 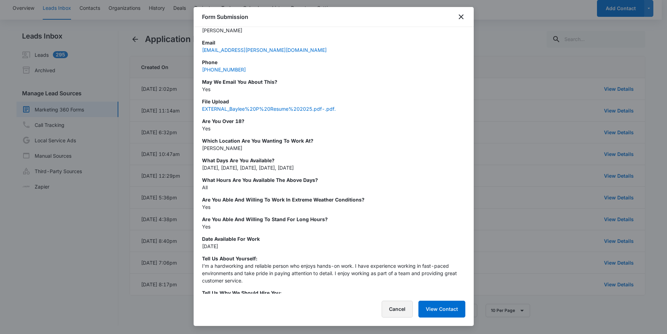 What do you see at coordinates (334, 199) in the screenshot?
I see `p: Are you able and willing to work in extreme weather conditions?` at bounding box center [334, 199].